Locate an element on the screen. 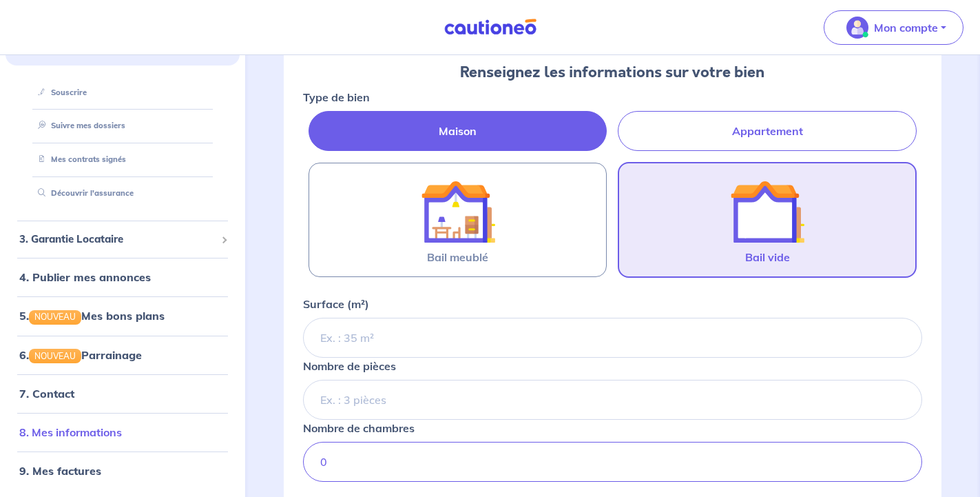  a: 6.NOUVEAUParrainage is located at coordinates (80, 354).